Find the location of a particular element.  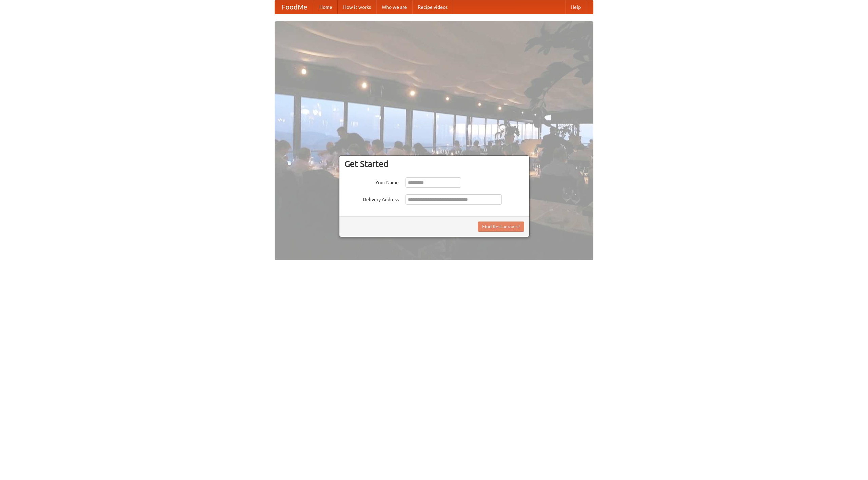

a: Who we are is located at coordinates (395, 7).